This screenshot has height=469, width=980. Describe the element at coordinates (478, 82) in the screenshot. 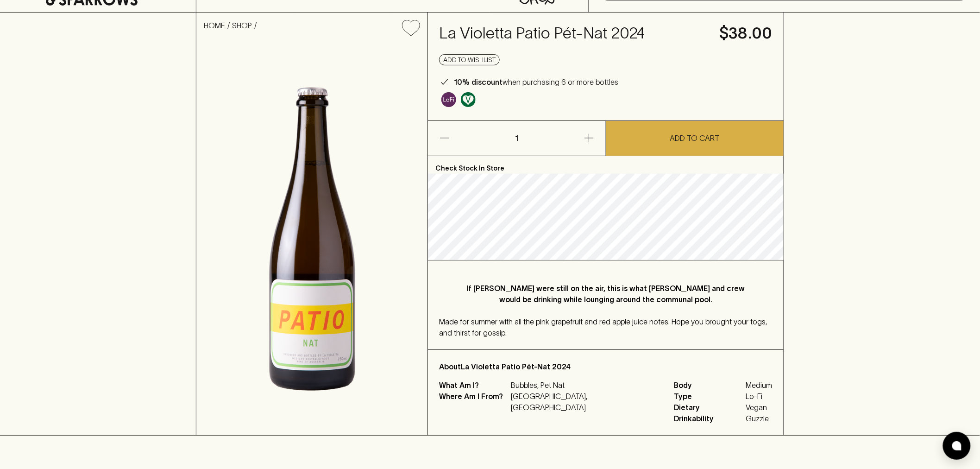

I see `b: 10% discount` at that location.